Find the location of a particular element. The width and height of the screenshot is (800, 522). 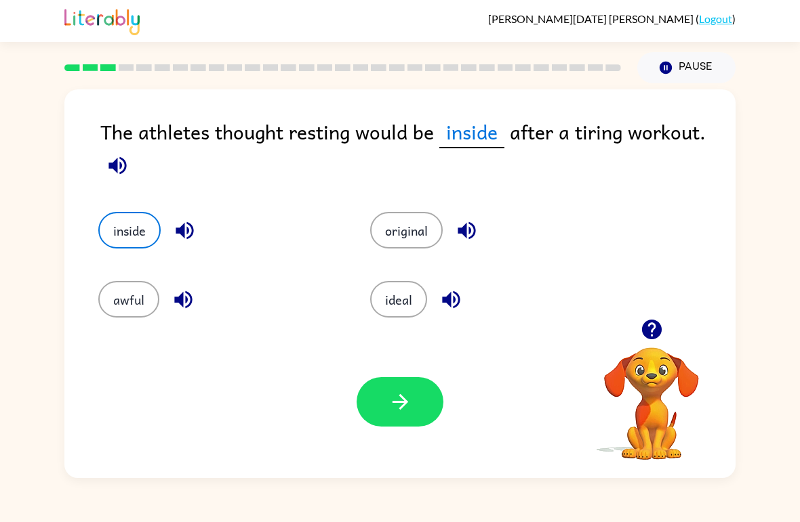

video: Your browser must support playing .mp4 files to use Literably. Please try using another browser. is located at coordinates (651, 394).